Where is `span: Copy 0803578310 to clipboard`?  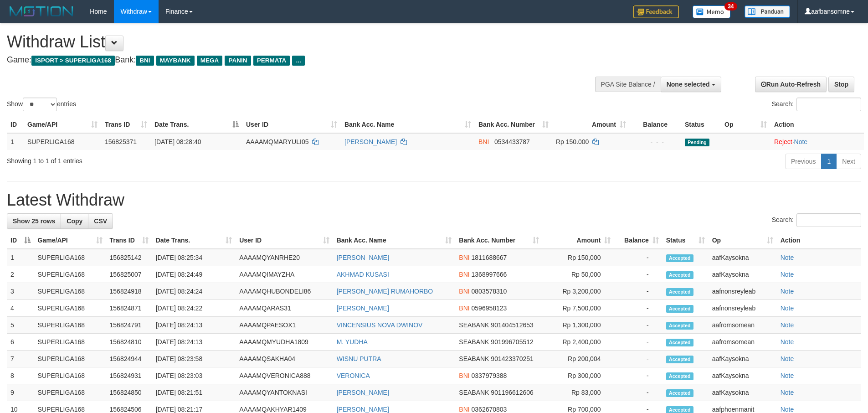
span: Copy 0803578310 to clipboard is located at coordinates (489, 292).